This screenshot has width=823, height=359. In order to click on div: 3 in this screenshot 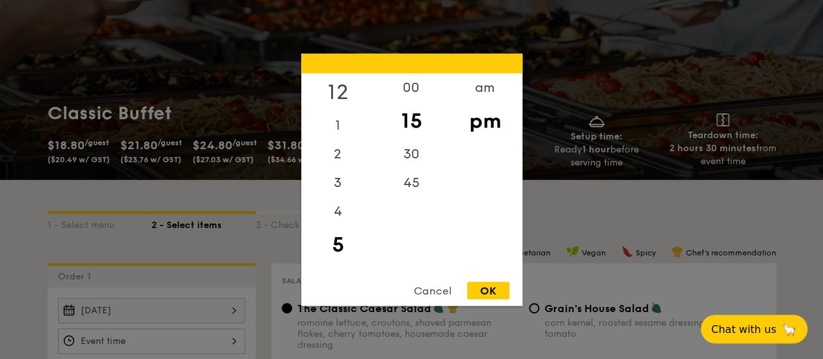, I will do `click(338, 182)`.